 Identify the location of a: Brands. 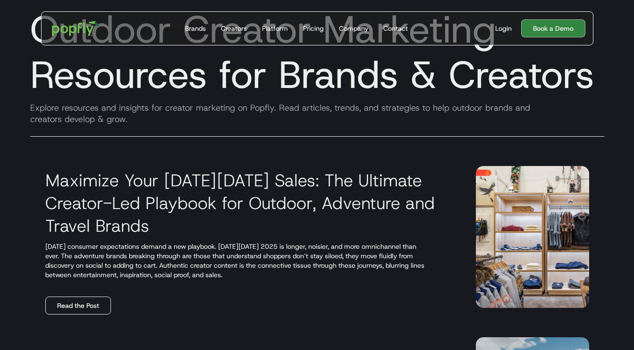
(196, 28).